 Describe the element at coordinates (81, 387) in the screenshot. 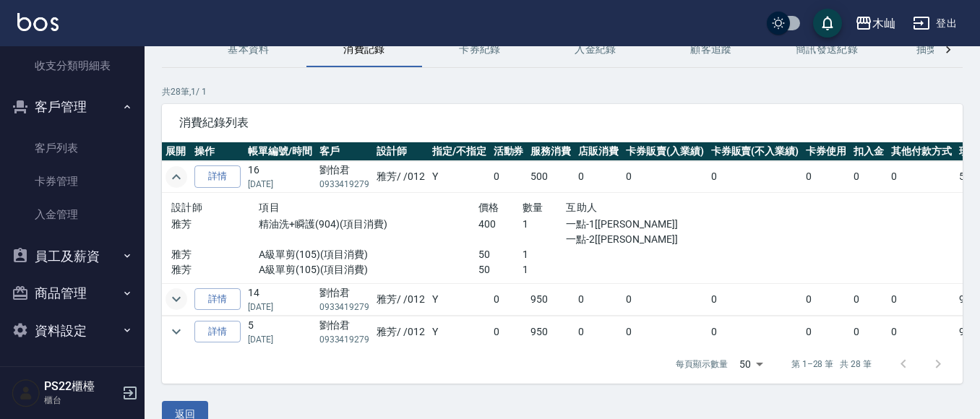

I see `h5: PS22櫃檯` at that location.